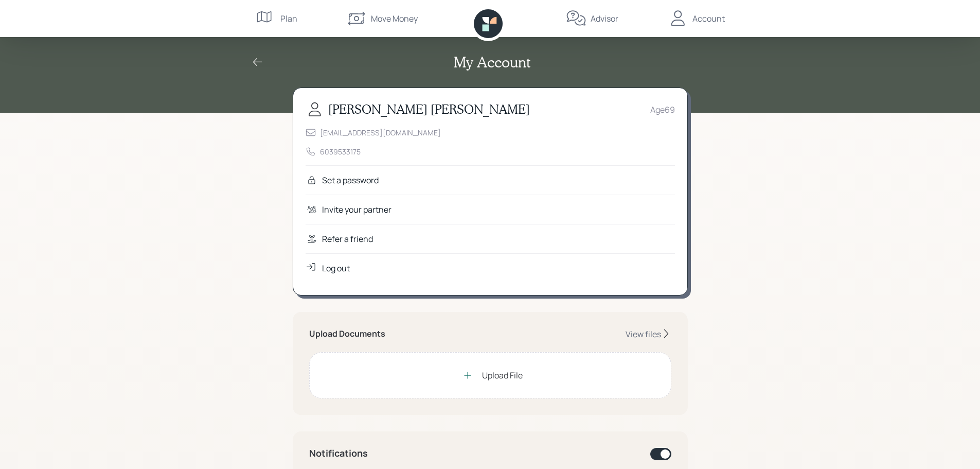 The width and height of the screenshot is (980, 469). I want to click on div: Move Money, so click(394, 18).